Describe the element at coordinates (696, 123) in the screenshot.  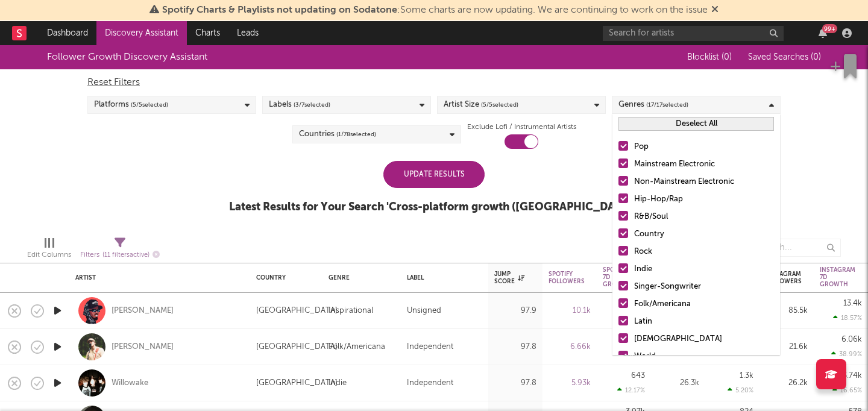
I see `button: Deselect All` at that location.